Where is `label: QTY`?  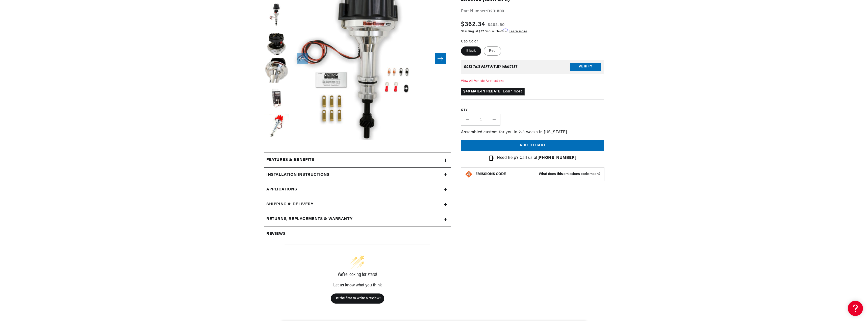 label: QTY is located at coordinates (533, 110).